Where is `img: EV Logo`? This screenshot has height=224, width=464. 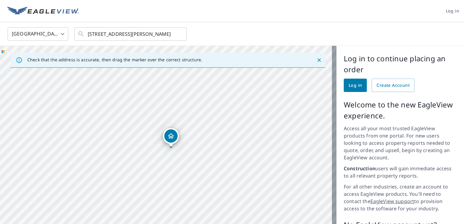
img: EV Logo is located at coordinates (43, 11).